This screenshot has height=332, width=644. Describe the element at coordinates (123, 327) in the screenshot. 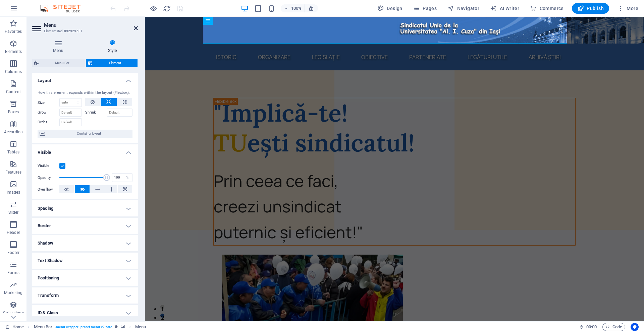

I see `i: This element contains a background` at that location.